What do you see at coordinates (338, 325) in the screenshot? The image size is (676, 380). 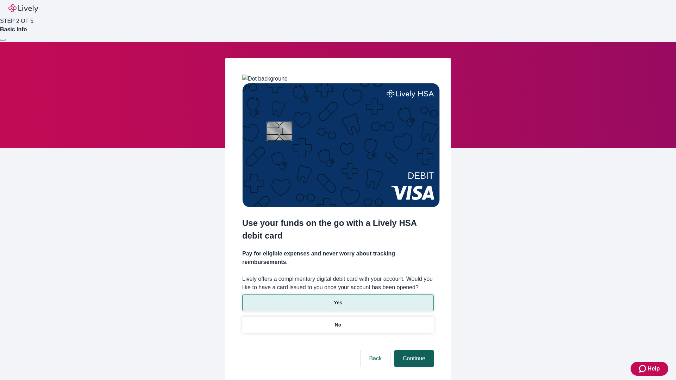 I see `p: No` at bounding box center [338, 325].